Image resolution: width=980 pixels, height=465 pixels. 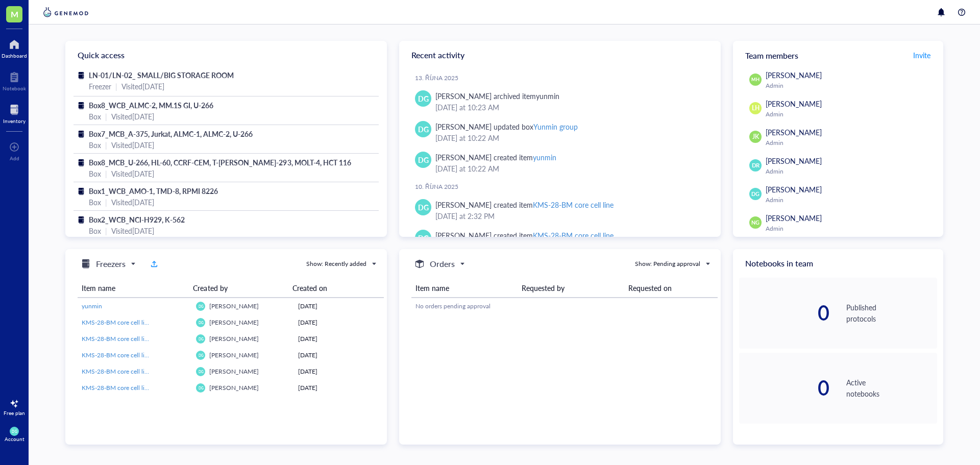 What do you see at coordinates (226, 55) in the screenshot?
I see `div: Quick access` at bounding box center [226, 55].